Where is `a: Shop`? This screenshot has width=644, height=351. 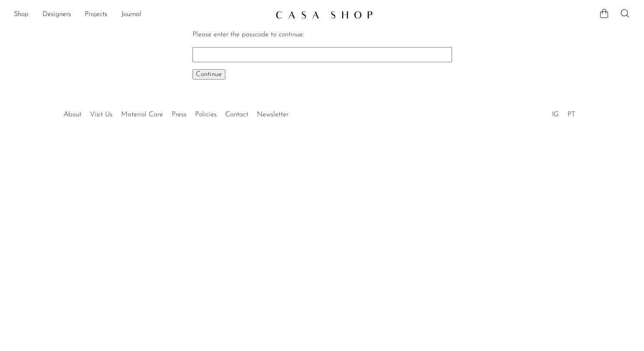
a: Shop is located at coordinates (21, 15).